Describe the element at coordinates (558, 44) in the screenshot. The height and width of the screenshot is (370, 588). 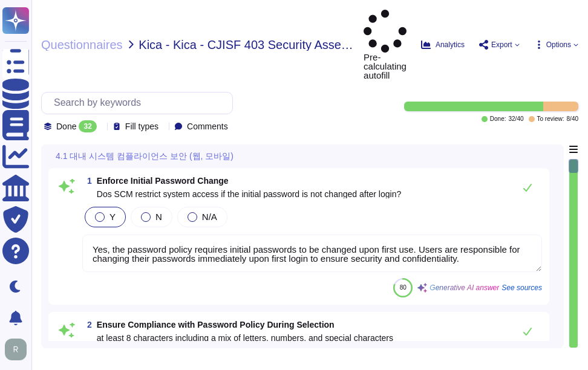
I see `span: Options` at that location.